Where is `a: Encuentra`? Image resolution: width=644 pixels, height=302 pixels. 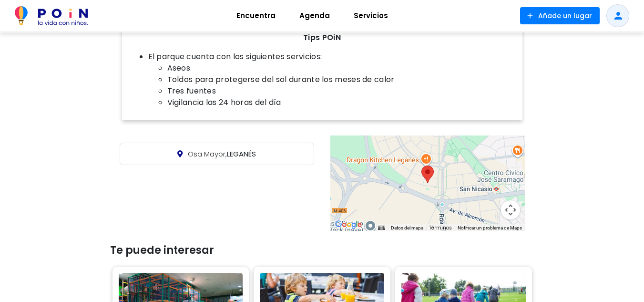 a: Encuentra is located at coordinates (256, 16).